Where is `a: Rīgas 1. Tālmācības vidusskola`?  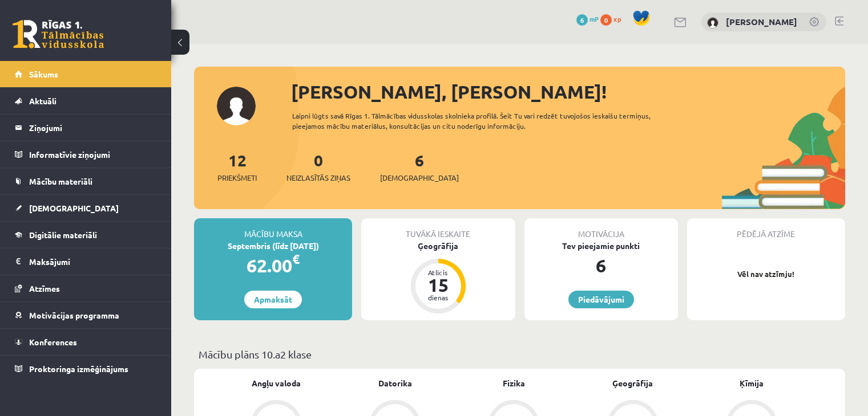
a: Rīgas 1. Tālmācības vidusskola is located at coordinates (58, 34).